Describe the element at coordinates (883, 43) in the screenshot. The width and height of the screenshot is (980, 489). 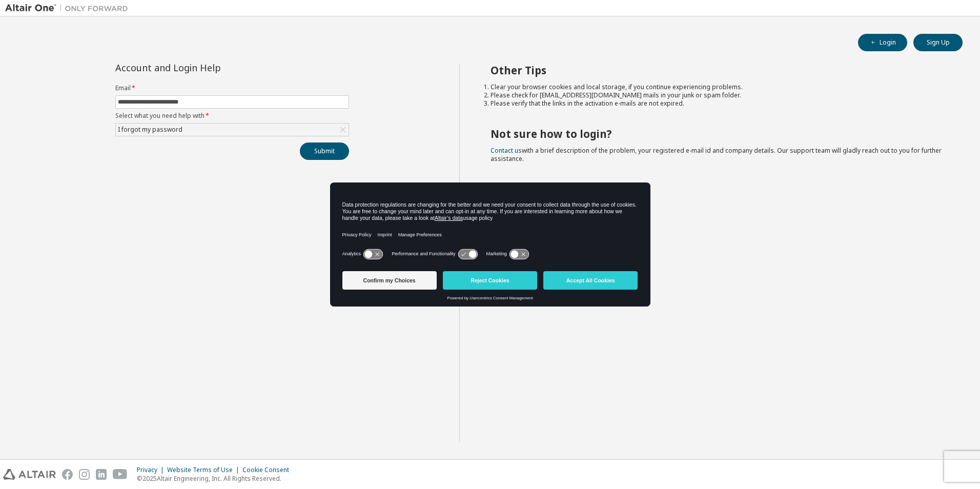
I see `button: Login` at that location.